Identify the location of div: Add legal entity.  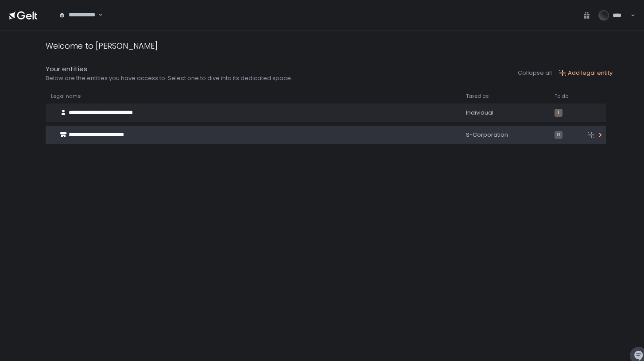
(585, 73).